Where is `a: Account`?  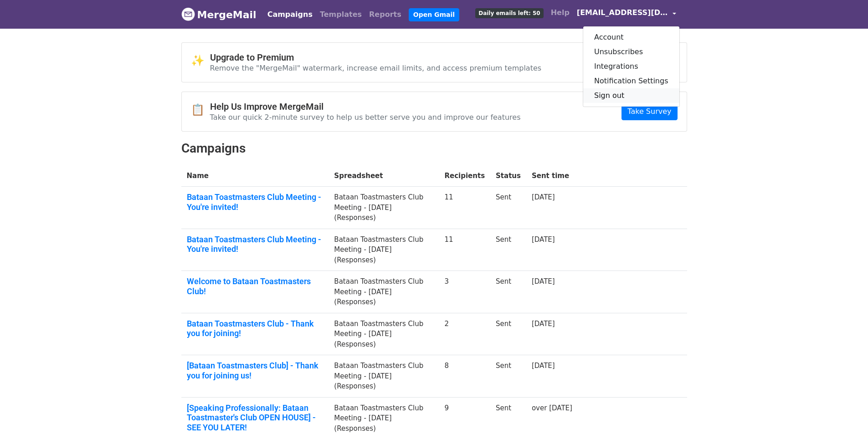 a: Account is located at coordinates (631, 37).